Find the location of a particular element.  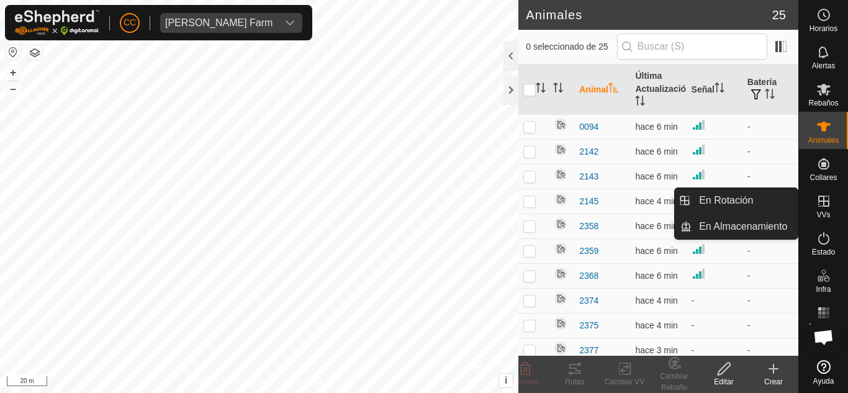

span: 0 seleccionado de 25 is located at coordinates (571, 47).